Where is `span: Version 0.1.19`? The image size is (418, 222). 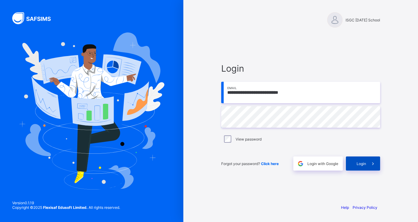 span: Version 0.1.19 is located at coordinates (66, 202).